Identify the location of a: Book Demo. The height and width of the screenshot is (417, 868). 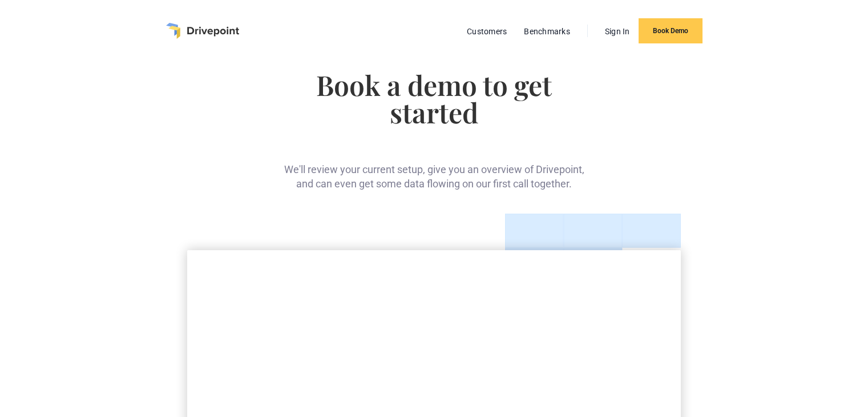
(671, 31).